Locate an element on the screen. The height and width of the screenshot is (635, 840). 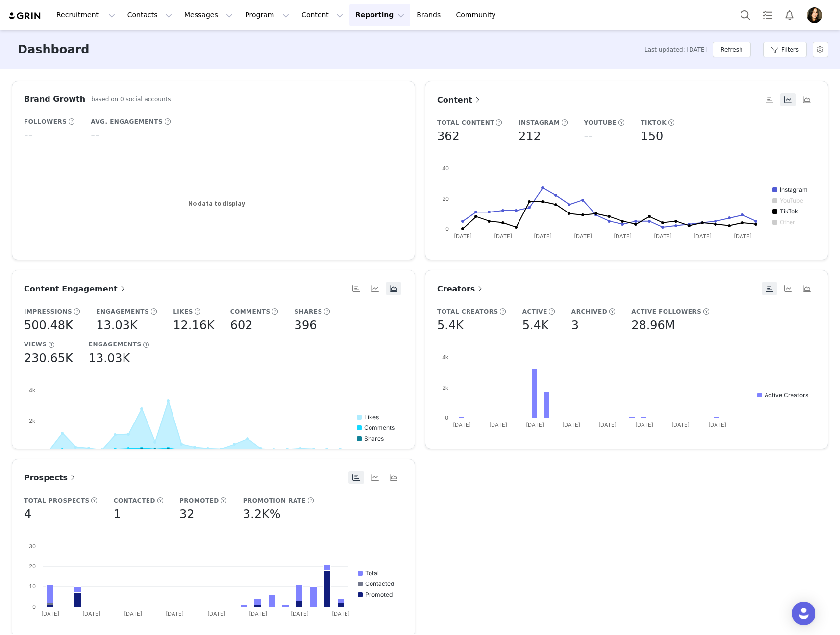
h5: Views is located at coordinates (35, 344).